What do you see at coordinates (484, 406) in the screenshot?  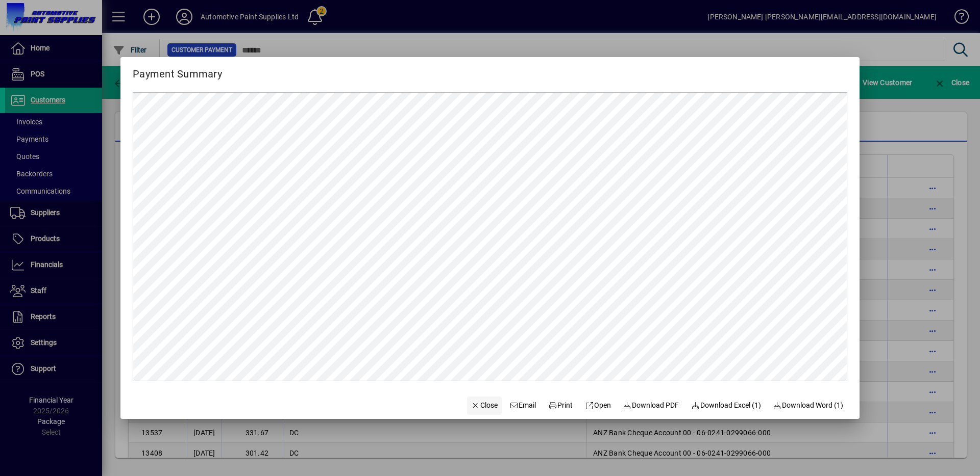 I see `button: Close` at bounding box center [484, 406].